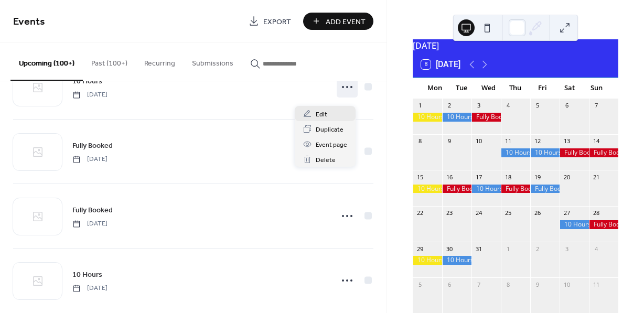 The image size is (644, 313). Describe the element at coordinates (338, 21) in the screenshot. I see `a: Add Event` at that location.